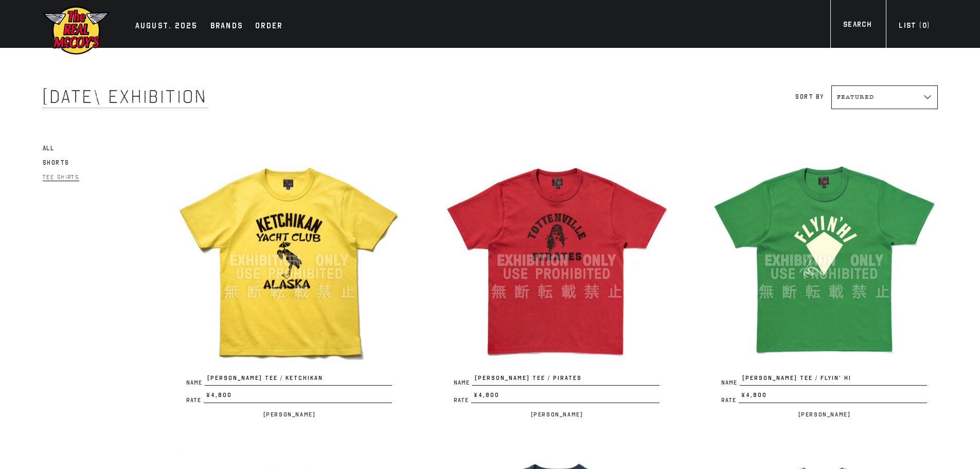  What do you see at coordinates (61, 177) in the screenshot?
I see `span: Tee Shirts` at bounding box center [61, 177].